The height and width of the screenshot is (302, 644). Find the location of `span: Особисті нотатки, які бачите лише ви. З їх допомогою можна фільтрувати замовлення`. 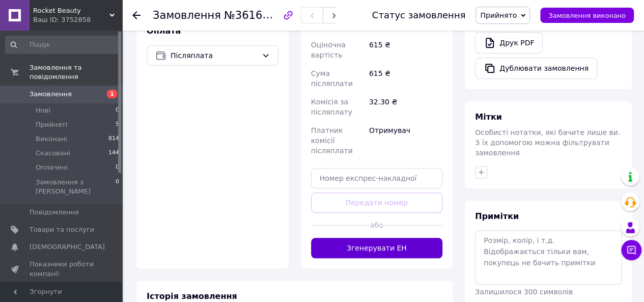

span: Особисті нотатки, які бачите лише ви. З їх допомогою можна фільтрувати замовлення is located at coordinates (547, 142).